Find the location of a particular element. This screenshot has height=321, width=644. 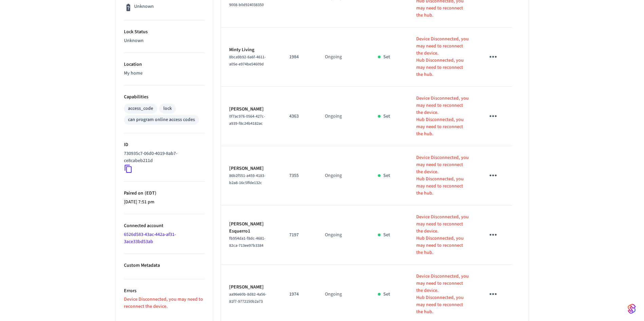

div: can program online access codes is located at coordinates (161, 120).